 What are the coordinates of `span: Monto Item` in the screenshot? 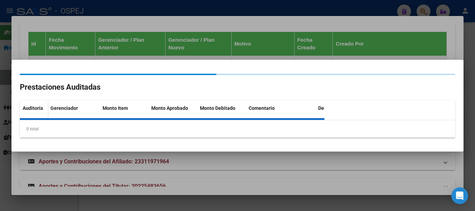 It's located at (115, 108).